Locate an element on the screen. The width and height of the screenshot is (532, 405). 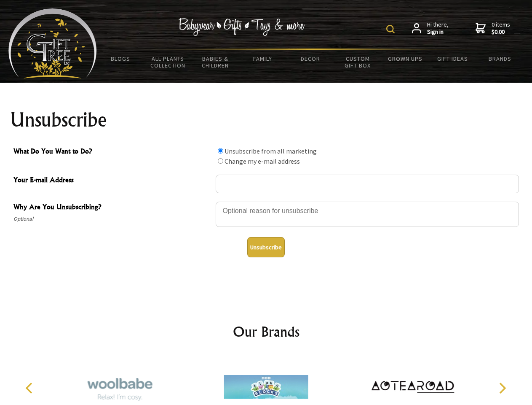
a: All Plants Collection is located at coordinates (168, 62).